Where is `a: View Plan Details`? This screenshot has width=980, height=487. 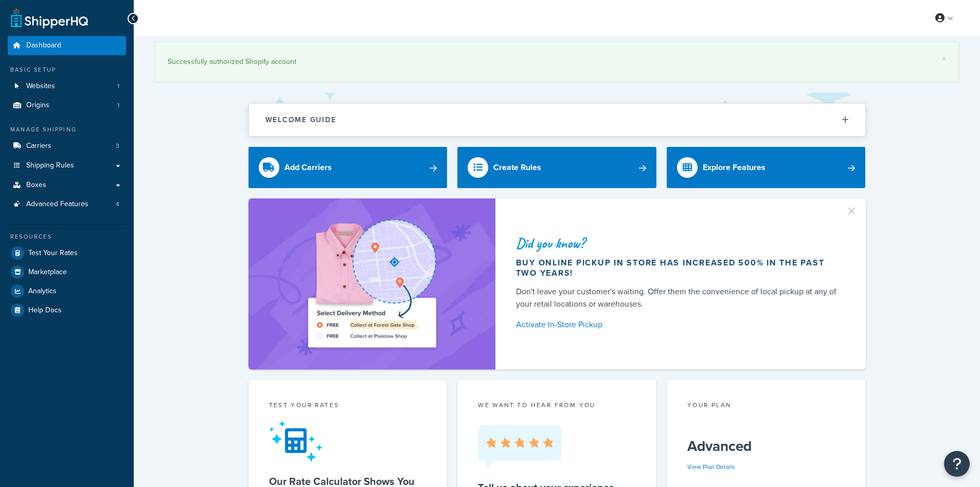
a: View Plan Details is located at coordinates (711, 467).